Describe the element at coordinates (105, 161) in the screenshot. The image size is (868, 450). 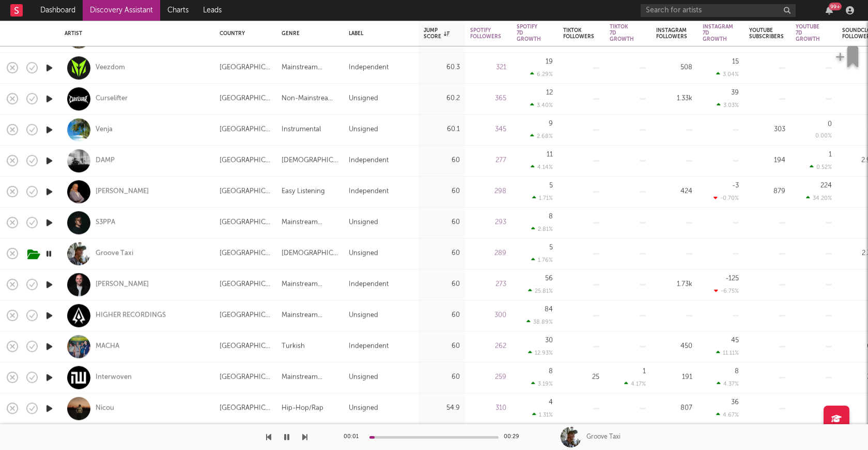
I see `div: DAMP` at that location.